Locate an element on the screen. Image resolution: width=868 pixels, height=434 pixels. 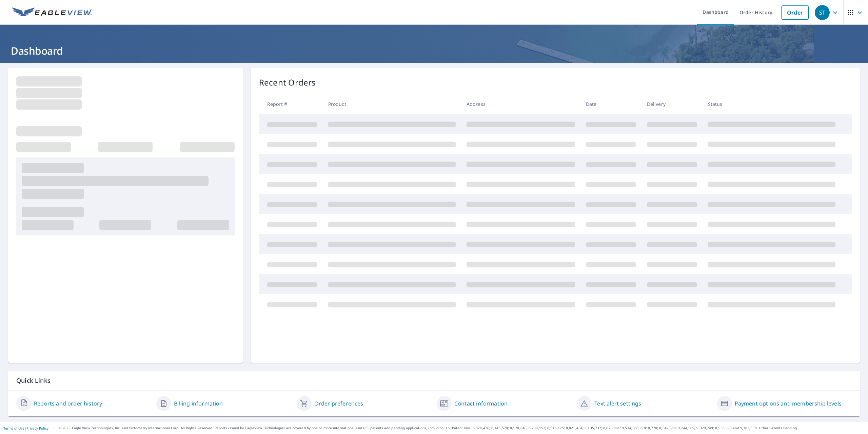
a: Terms of Use is located at coordinates (14, 428).